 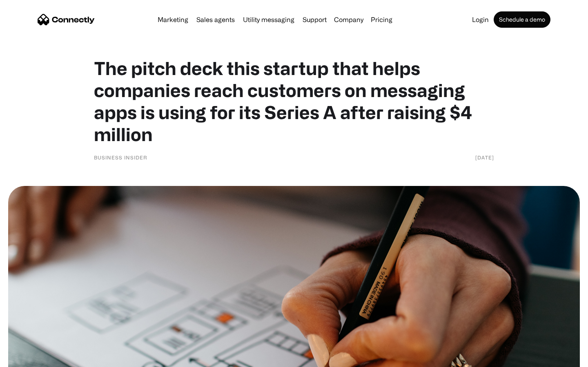 I want to click on a: Support, so click(x=314, y=20).